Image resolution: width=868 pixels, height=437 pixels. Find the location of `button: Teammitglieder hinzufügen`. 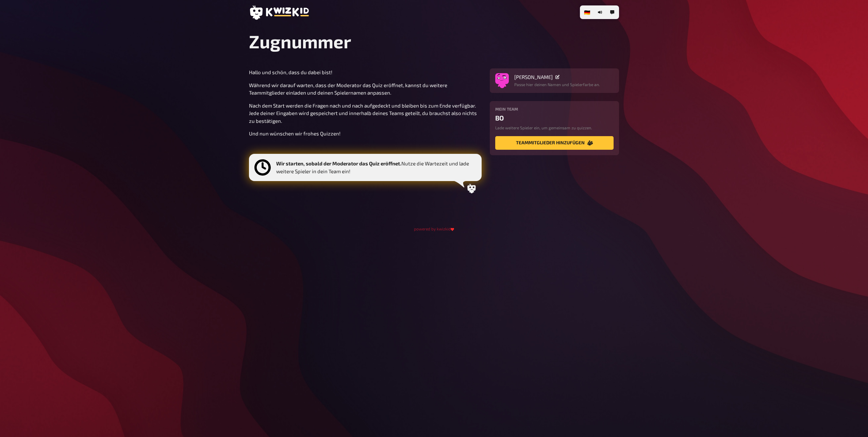

button: Teammitglieder hinzufügen is located at coordinates (554, 143).